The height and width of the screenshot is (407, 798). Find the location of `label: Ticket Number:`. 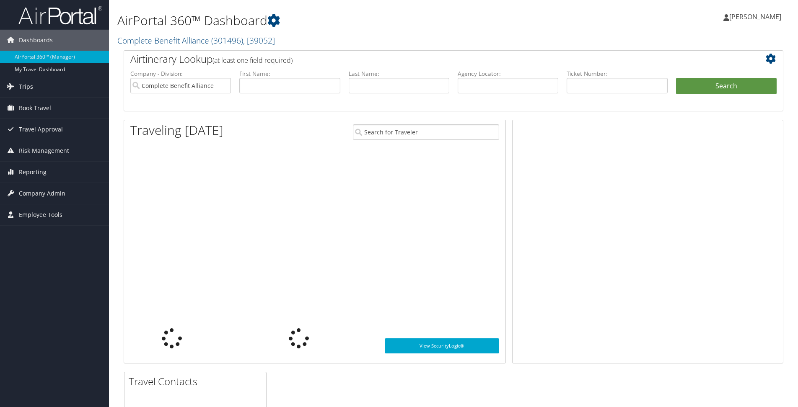

label: Ticket Number: is located at coordinates (617, 74).